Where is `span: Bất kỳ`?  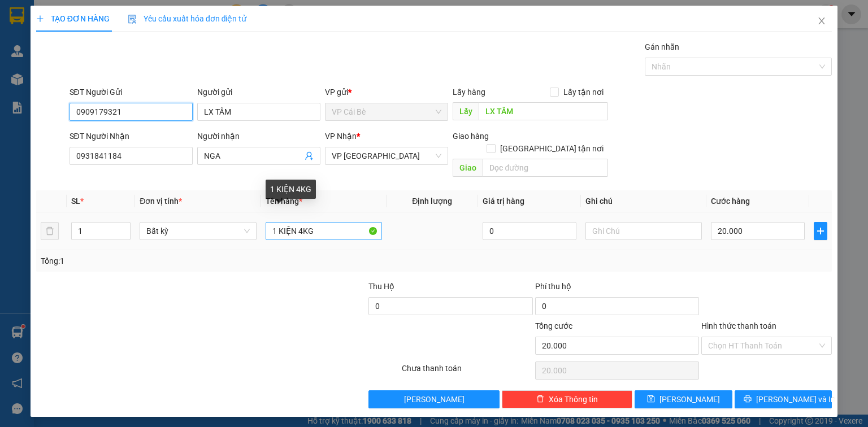 span: Bất kỳ is located at coordinates (198, 230).